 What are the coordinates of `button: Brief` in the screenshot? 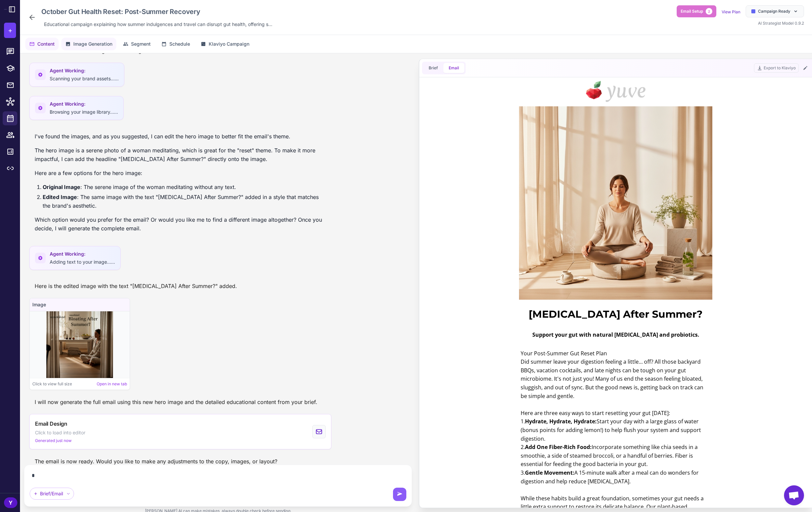 It's located at (434, 68).